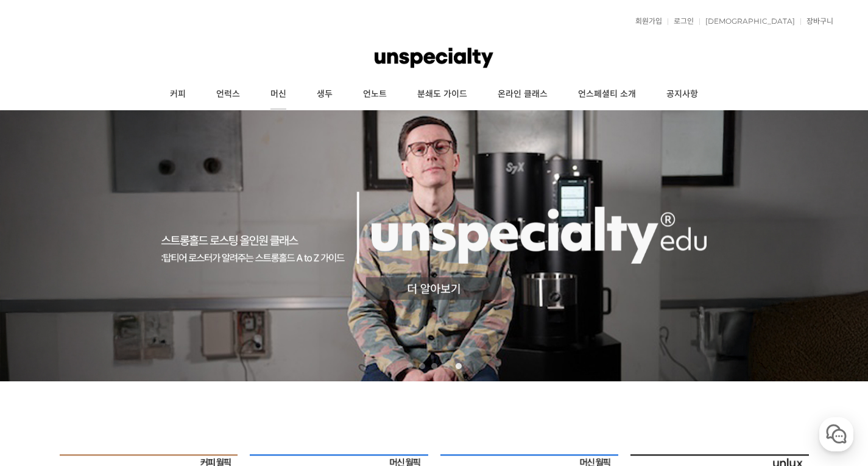 Image resolution: width=868 pixels, height=466 pixels. Describe the element at coordinates (42, 388) in the screenshot. I see `span: 홈` at that location.